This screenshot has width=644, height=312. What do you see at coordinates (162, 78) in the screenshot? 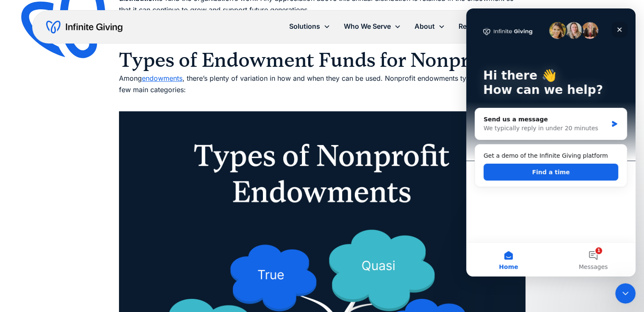
I see `a: endowments` at bounding box center [162, 78].